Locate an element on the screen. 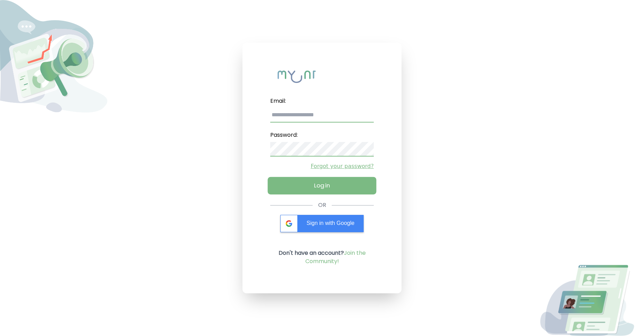  span: Sign in with Google is located at coordinates (330, 223).